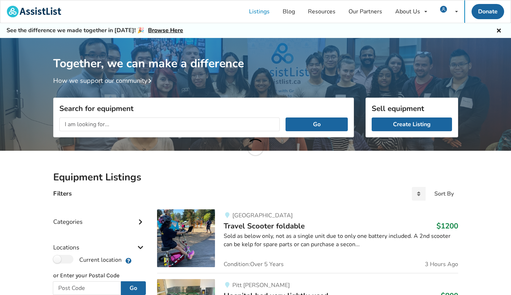  I want to click on div: Locations, so click(100, 242).